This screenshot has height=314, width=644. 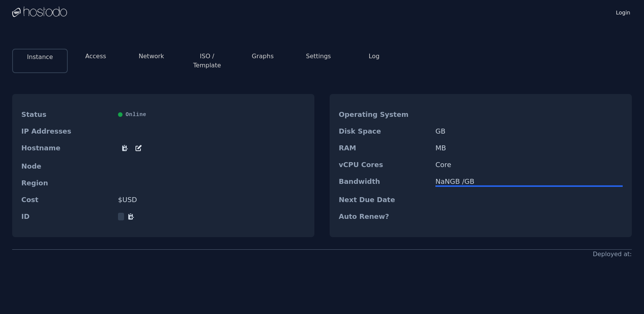 What do you see at coordinates (384, 114) in the screenshot?
I see `dt: Operating System` at bounding box center [384, 114].